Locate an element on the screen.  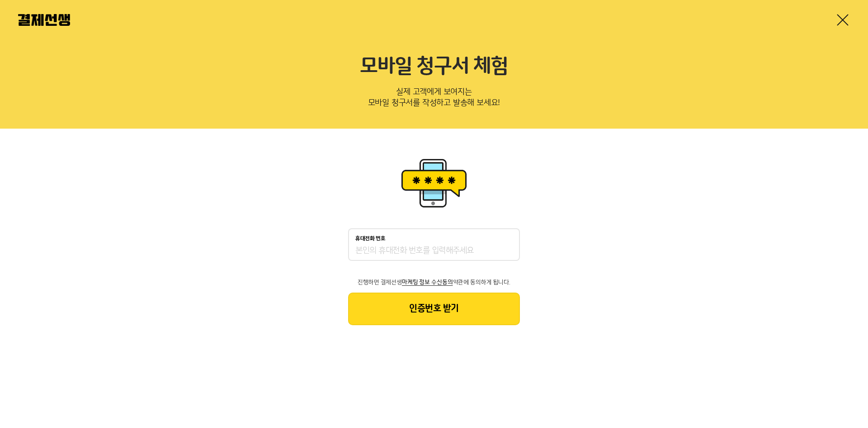
span: 마케팅 정보 수신동의 is located at coordinates (428, 282).